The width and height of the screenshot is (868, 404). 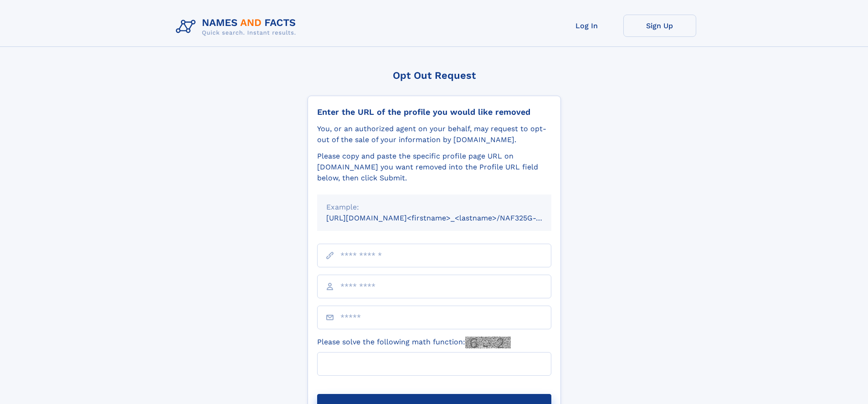 What do you see at coordinates (434, 112) in the screenshot?
I see `div: Enter the URL of the profile you would like removed` at bounding box center [434, 112].